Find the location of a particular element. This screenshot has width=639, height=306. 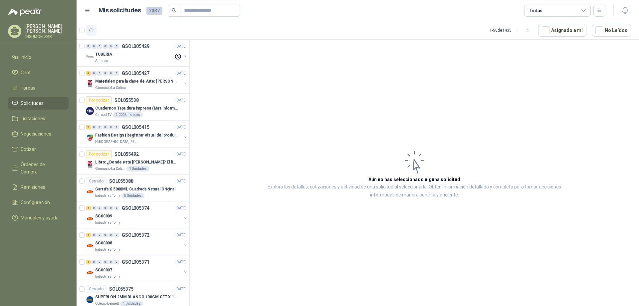

p: GSOL005429 is located at coordinates (136, 46).